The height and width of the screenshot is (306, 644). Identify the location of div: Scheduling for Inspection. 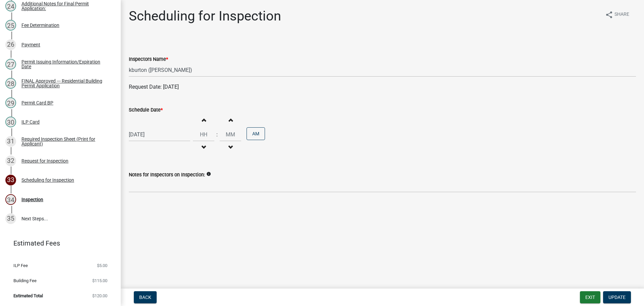
(48, 180).